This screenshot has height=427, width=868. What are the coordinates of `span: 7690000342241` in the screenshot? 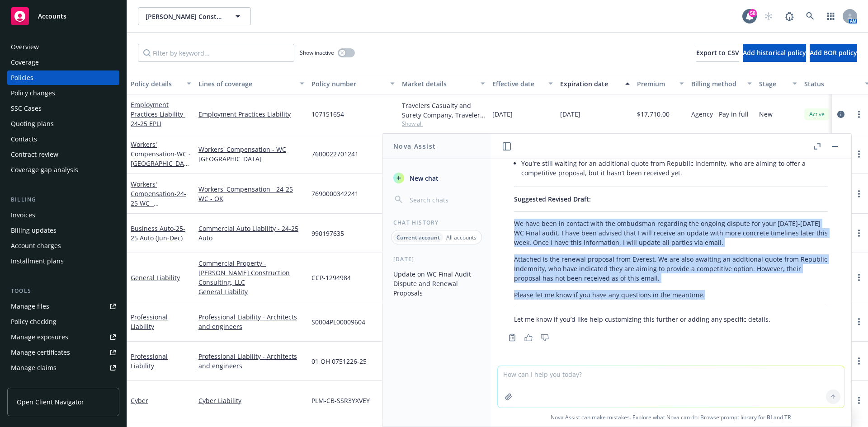 It's located at (335, 193).